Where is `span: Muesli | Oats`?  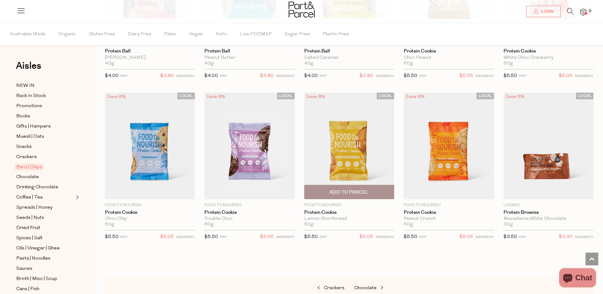
span: Muesli | Oats is located at coordinates (30, 137).